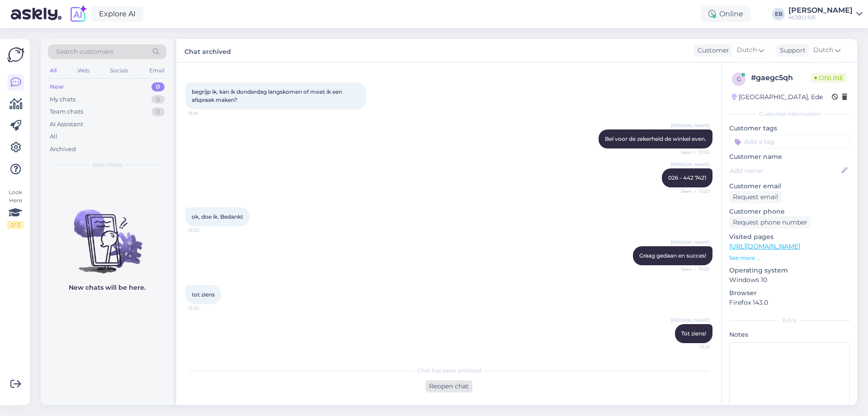  Describe the element at coordinates (790, 128) in the screenshot. I see `p: Customer tags` at that location.